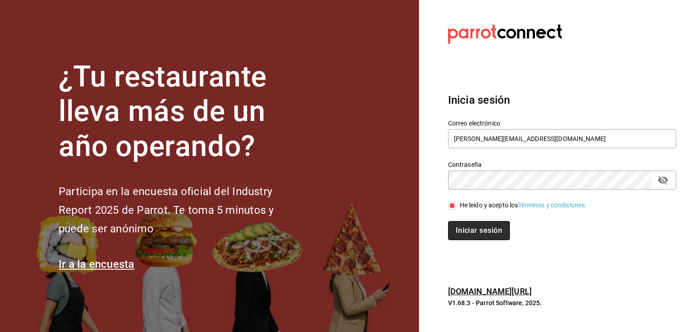 Image resolution: width=698 pixels, height=332 pixels. Describe the element at coordinates (663, 180) in the screenshot. I see `button: passwordField` at that location.